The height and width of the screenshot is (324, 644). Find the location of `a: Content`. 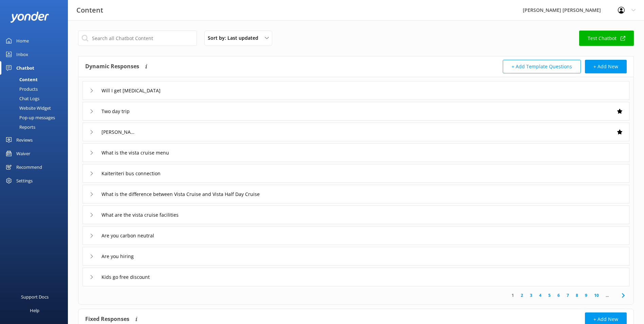

a: Content is located at coordinates (36, 80).